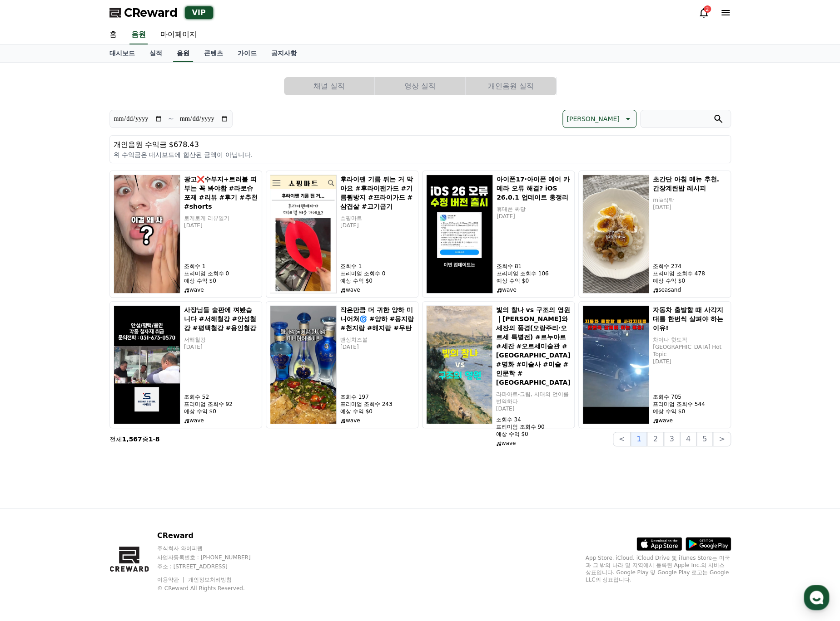  Describe the element at coordinates (198, 13) in the screenshot. I see `div: VIP` at that location.